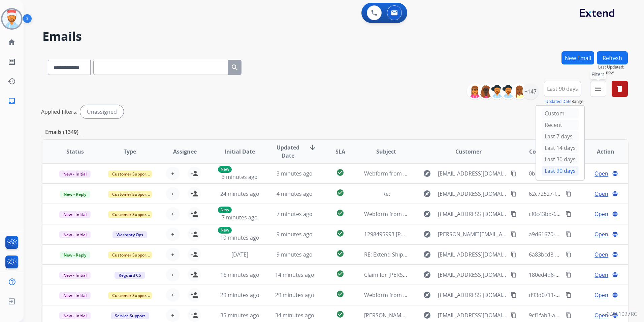 This screenshot has width=644, height=322. I want to click on span: 180ed4d6-1b1b-40ae-9e54-d370fab74229, so click(581, 274).